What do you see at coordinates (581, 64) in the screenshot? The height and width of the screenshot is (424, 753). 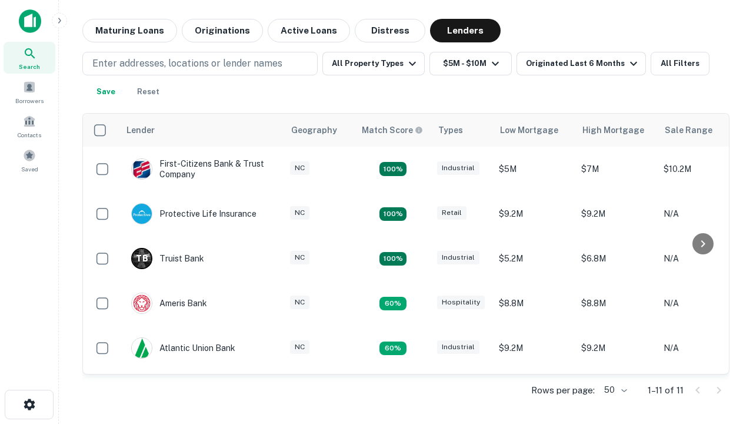 I see `button: Originated Last 6 Months` at bounding box center [581, 64].